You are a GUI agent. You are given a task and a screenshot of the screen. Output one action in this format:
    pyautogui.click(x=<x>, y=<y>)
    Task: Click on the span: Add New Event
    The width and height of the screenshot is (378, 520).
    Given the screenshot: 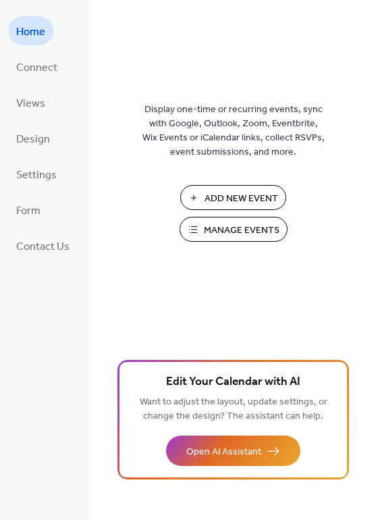 What is the action you would take?
    pyautogui.click(x=241, y=199)
    